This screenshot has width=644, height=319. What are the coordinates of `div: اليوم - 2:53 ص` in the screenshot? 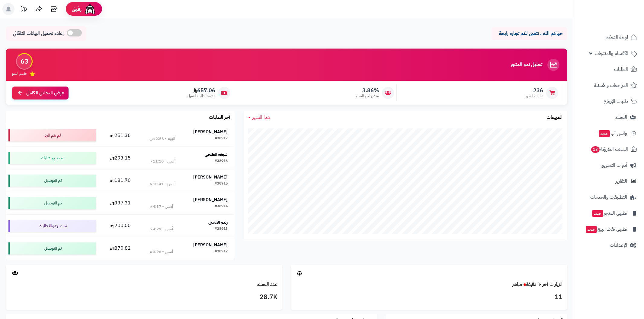 It's located at (162, 139).